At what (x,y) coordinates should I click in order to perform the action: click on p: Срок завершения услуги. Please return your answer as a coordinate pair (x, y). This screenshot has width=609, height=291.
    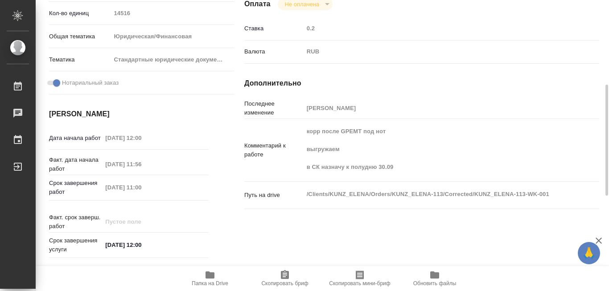
    Looking at the image, I should click on (75, 245).